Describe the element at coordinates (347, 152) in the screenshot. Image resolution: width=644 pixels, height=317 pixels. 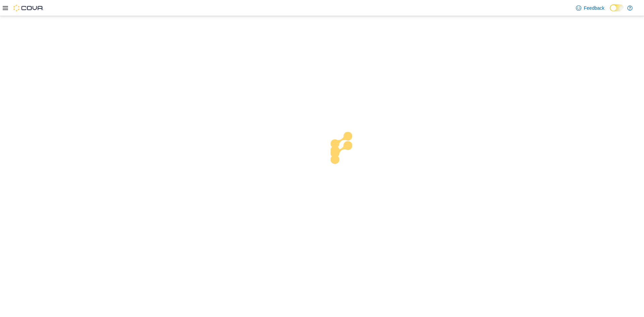
I see `img: cova-loader` at that location.